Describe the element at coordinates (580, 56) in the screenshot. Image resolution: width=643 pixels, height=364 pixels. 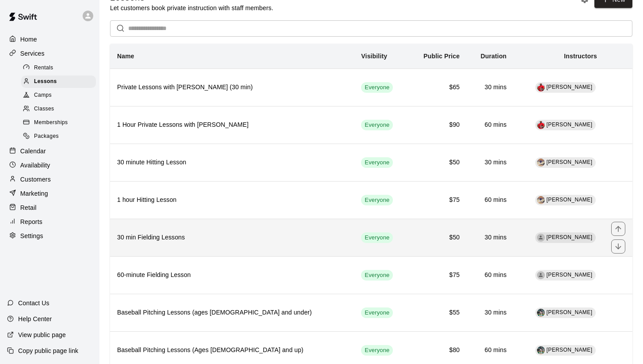
I see `b: Instructors` at that location.